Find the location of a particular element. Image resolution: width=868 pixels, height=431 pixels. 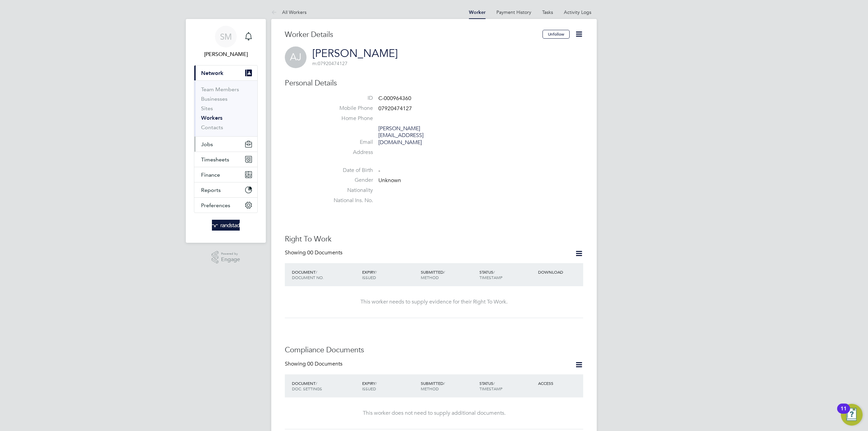

a: Go to home page is located at coordinates (226, 225).